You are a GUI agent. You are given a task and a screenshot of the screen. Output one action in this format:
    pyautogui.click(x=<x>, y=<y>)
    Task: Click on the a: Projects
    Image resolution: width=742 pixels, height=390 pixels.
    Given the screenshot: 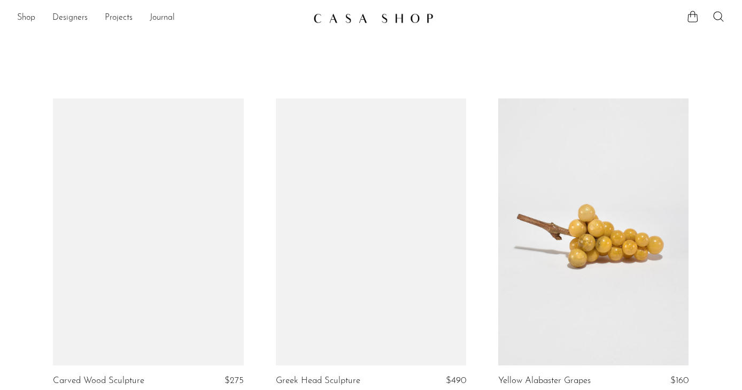 What is the action you would take?
    pyautogui.click(x=119, y=18)
    